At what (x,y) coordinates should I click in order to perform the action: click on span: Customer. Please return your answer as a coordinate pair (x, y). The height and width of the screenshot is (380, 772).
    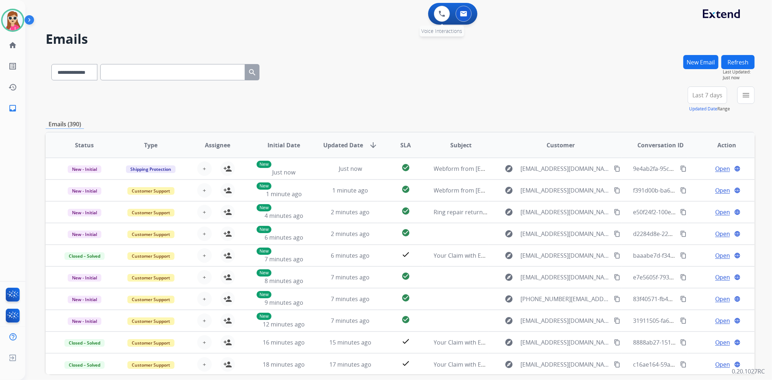
    Looking at the image, I should click on (561, 145).